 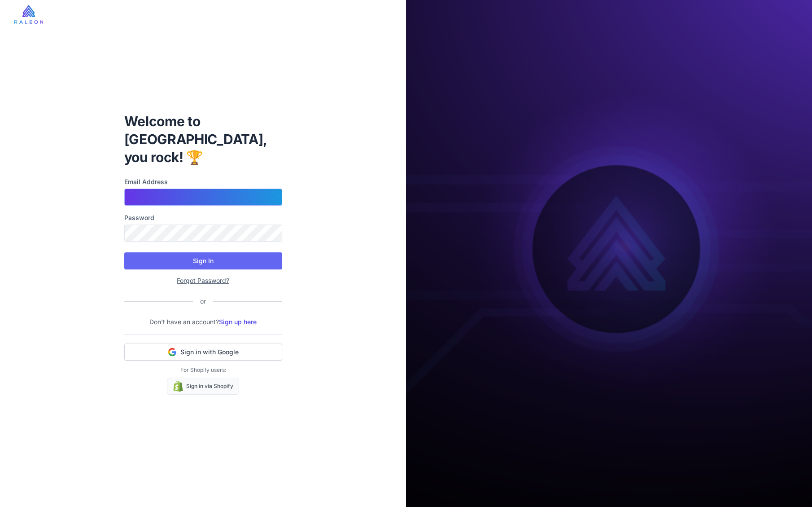 What do you see at coordinates (238, 322) in the screenshot?
I see `a: Sign up here` at bounding box center [238, 322].